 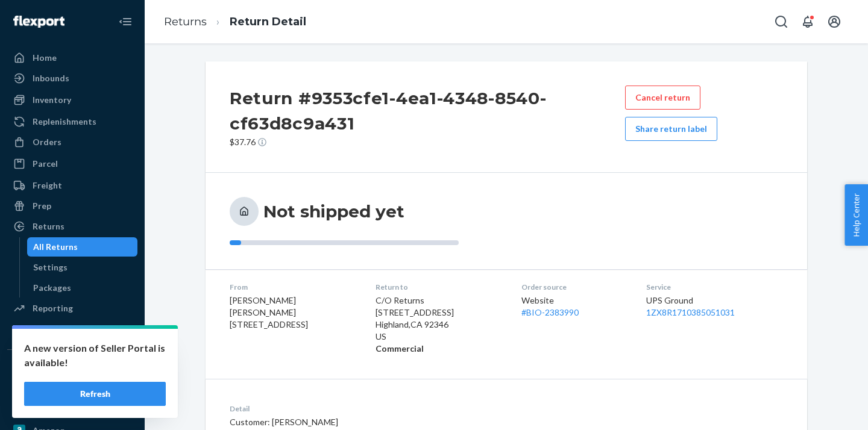 What do you see at coordinates (293, 287) in the screenshot?
I see `dt: From` at bounding box center [293, 287].